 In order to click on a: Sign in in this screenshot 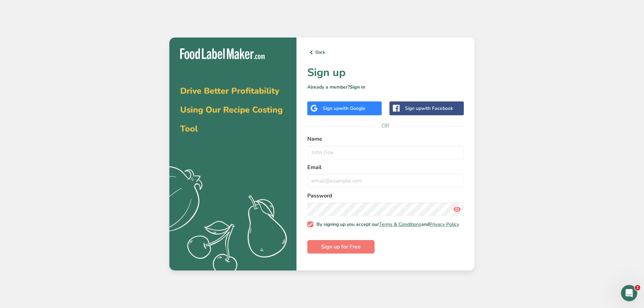, I will do `click(357, 87)`.